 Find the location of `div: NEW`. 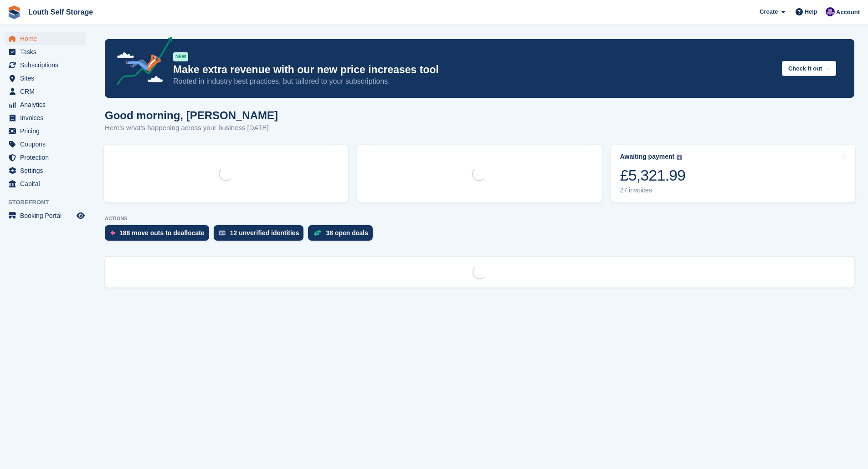

div: NEW is located at coordinates (181, 57).